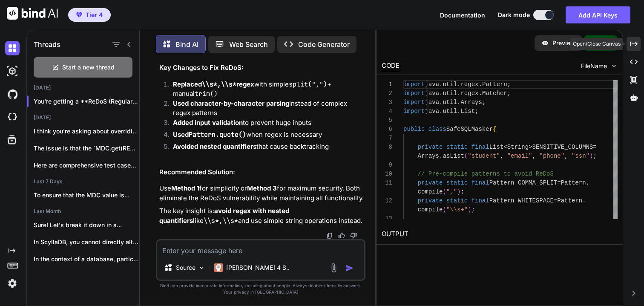 Image resolution: width=644 pixels, height=306 pixels. I want to click on img: preview, so click(545, 43).